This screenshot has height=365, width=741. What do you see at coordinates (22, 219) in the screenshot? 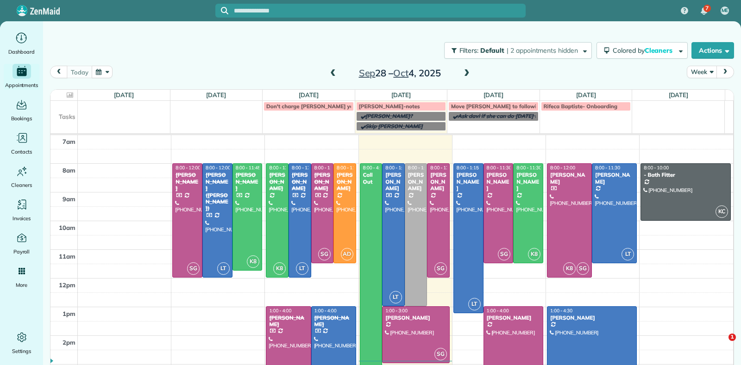
I see `span: Invoices` at bounding box center [22, 219].